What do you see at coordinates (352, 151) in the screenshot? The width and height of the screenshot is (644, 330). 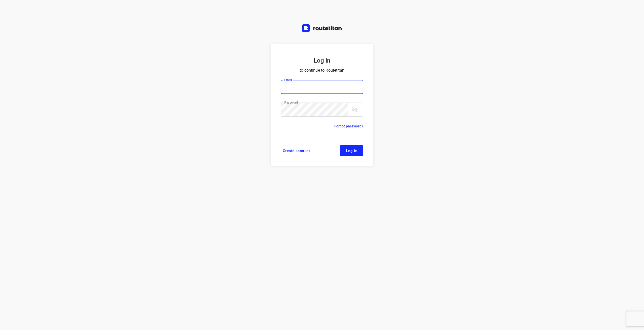 I see `button: Log in` at bounding box center [352, 151].